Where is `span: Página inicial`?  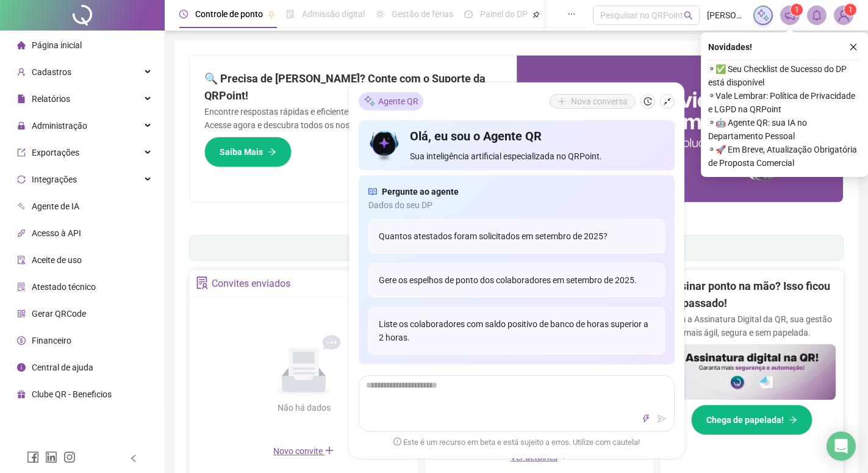 span: Página inicial is located at coordinates (57, 45).